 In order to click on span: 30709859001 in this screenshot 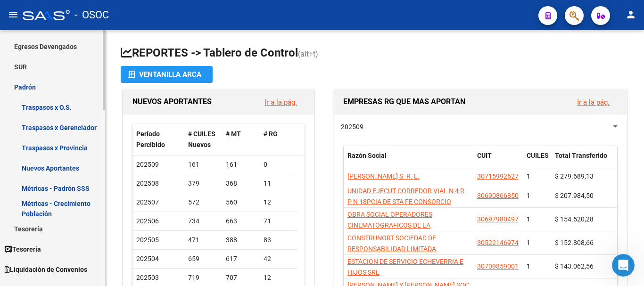, I will do `click(498, 266)`.